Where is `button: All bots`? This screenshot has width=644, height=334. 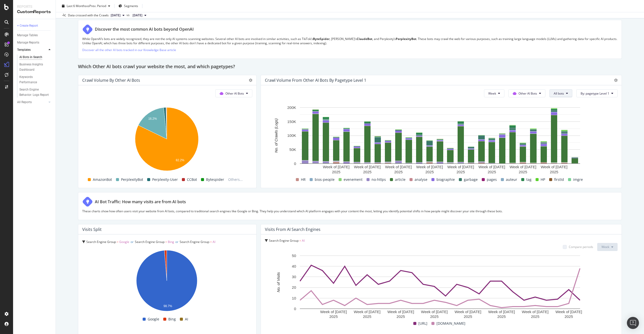 button: All bots is located at coordinates (561, 93).